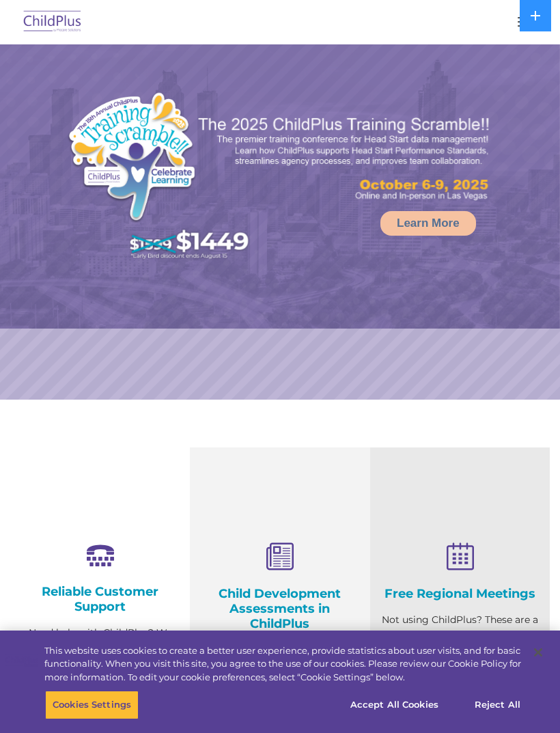 The height and width of the screenshot is (733, 560). What do you see at coordinates (283, 664) in the screenshot?
I see `div: This website uses cookies to create a better user experience, provide statistics about user visit...` at bounding box center [283, 664].